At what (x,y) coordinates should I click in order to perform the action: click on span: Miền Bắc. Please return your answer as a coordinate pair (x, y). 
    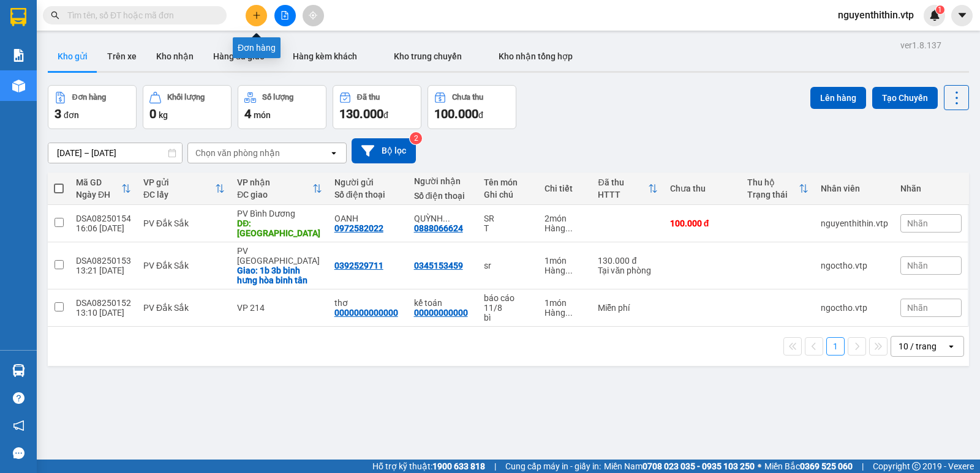
    Looking at the image, I should click on (808, 466).